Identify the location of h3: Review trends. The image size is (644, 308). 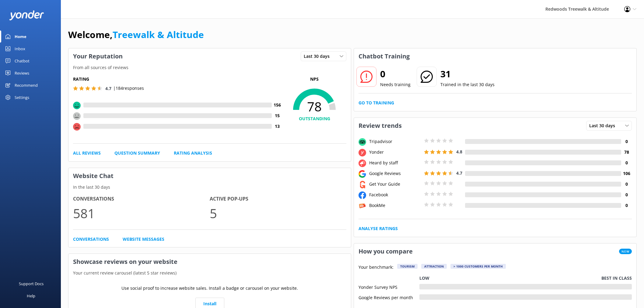
(380, 126).